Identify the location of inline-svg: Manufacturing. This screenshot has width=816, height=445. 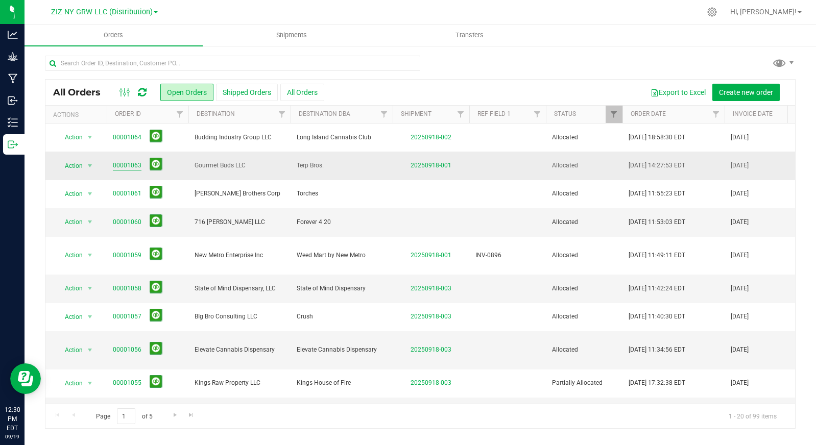
(13, 79).